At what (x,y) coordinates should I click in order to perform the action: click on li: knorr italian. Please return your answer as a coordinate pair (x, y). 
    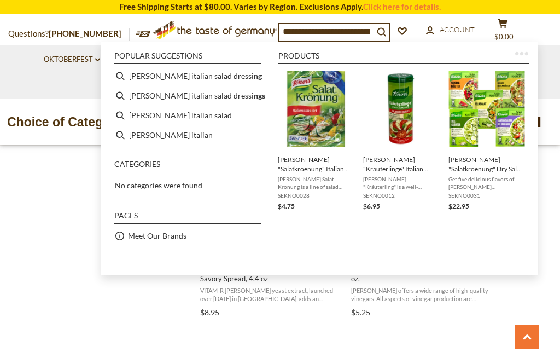
    Looking at the image, I should click on (188, 135).